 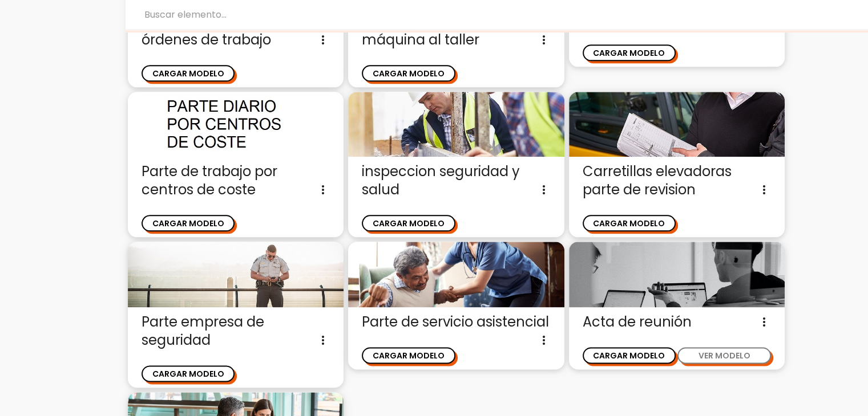 I want to click on span: Acta de reunión, so click(x=677, y=322).